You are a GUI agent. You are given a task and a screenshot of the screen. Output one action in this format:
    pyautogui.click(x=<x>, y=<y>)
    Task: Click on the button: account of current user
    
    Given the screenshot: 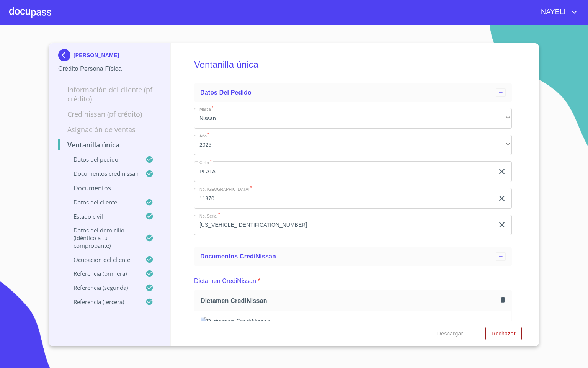 What is the action you would take?
    pyautogui.click(x=557, y=12)
    